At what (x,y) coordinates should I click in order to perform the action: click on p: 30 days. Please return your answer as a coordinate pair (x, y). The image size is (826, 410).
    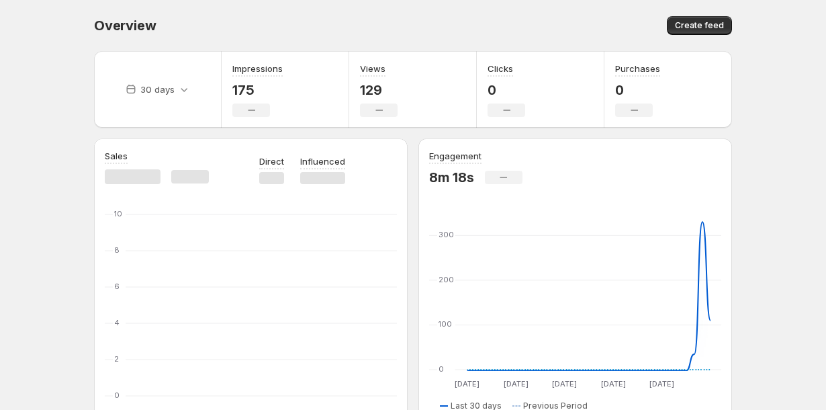
    Looking at the image, I should click on (157, 89).